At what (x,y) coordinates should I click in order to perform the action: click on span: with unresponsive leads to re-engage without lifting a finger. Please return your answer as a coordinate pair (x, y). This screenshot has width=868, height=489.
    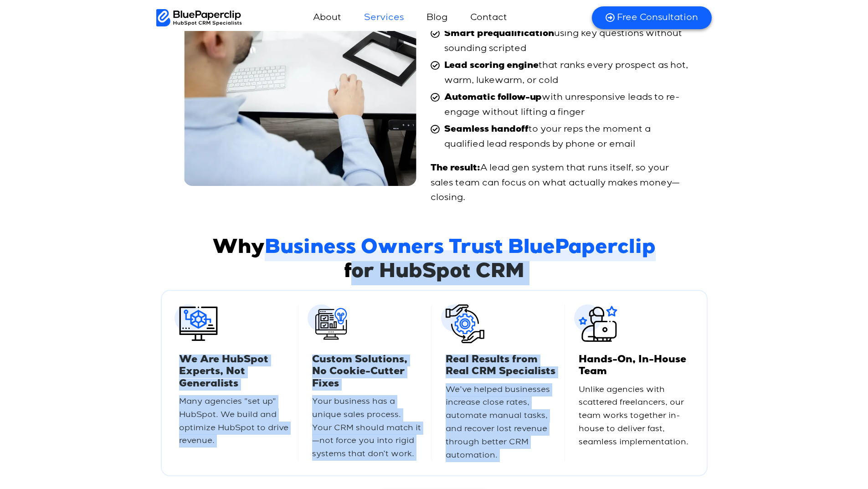
    Looking at the image, I should click on (566, 105).